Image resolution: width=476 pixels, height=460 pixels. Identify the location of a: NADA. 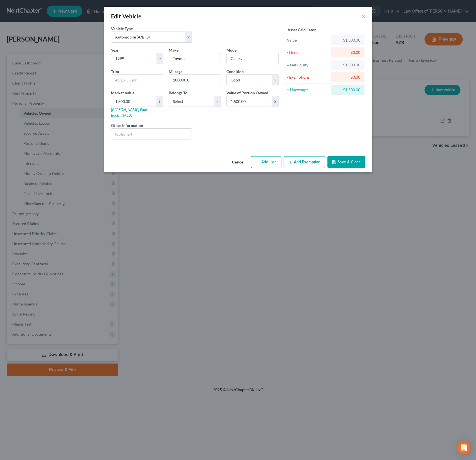
(126, 115).